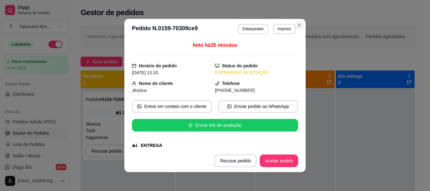 Image resolution: width=430 pixels, height=191 pixels. I want to click on span: desktop, so click(217, 66).